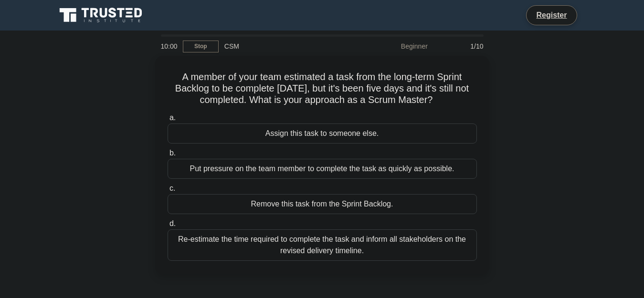 Image resolution: width=644 pixels, height=298 pixels. What do you see at coordinates (284, 46) in the screenshot?
I see `div: CSM` at bounding box center [284, 46].